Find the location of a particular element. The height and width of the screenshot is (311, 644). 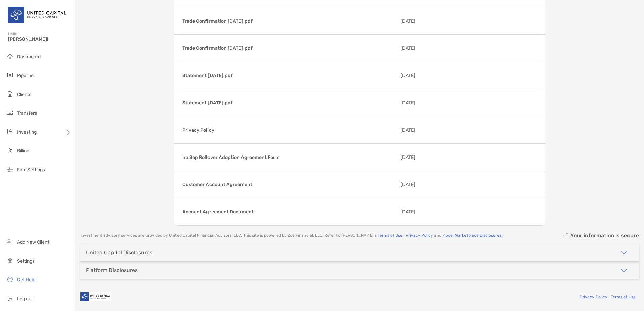

img: dashboard icon is located at coordinates (10, 56).